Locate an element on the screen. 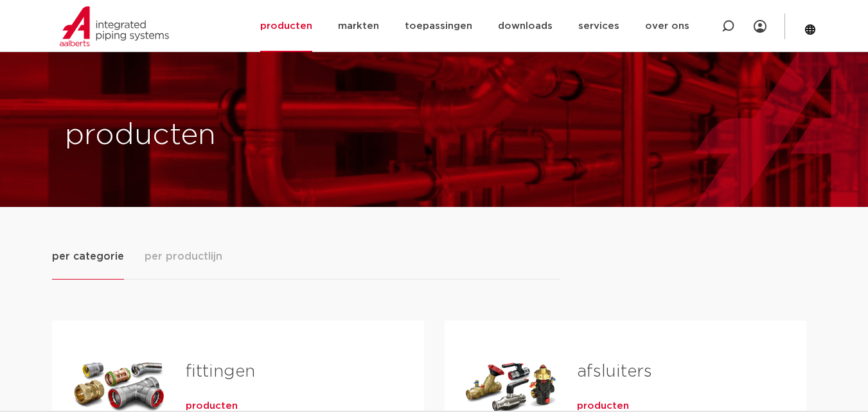  a: afsluiters is located at coordinates (614, 371).